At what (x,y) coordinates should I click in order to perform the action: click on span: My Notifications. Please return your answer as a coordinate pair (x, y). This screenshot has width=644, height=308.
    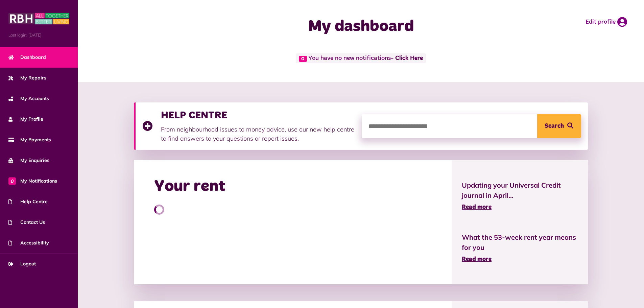
    Looking at the image, I should click on (33, 181).